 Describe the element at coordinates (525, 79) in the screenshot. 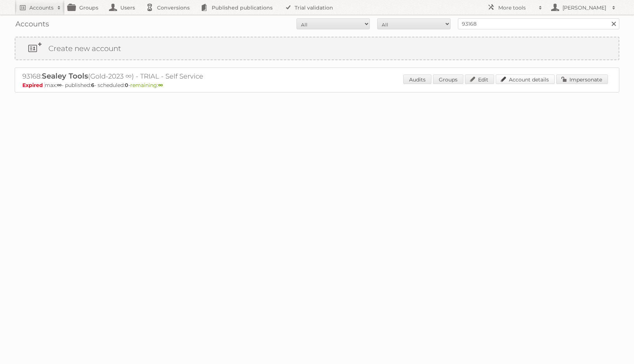

I see `a: Account details` at that location.